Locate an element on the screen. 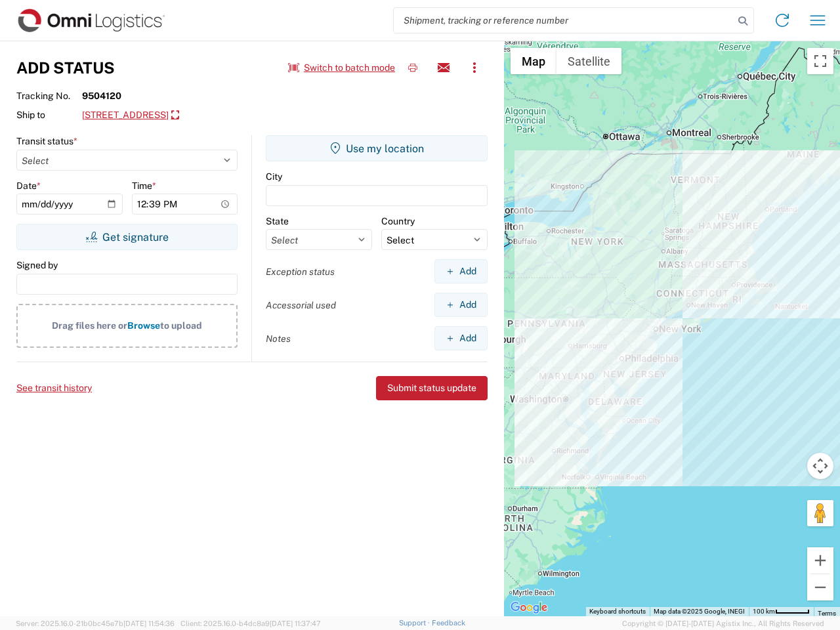 The width and height of the screenshot is (840, 630). button: Get signature is located at coordinates (127, 237).